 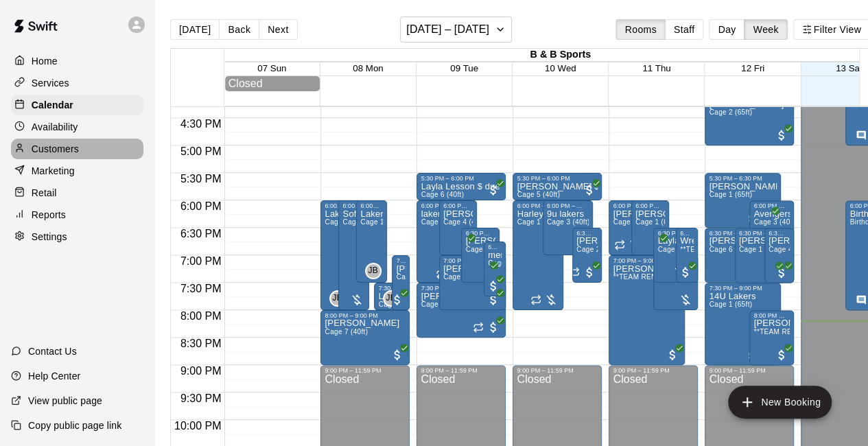 What do you see at coordinates (201, 261) in the screenshot?
I see `span: 7:00 PM` at bounding box center [201, 261].